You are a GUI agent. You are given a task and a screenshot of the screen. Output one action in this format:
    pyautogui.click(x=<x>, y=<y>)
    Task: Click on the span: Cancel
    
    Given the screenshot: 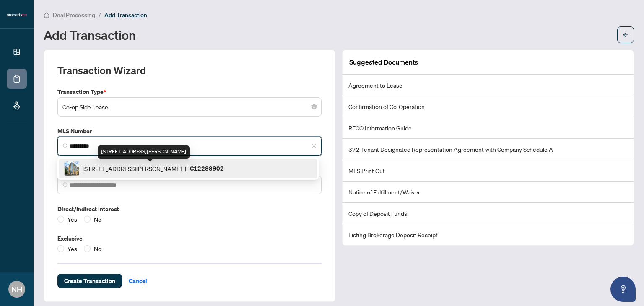 What is the action you would take?
    pyautogui.click(x=138, y=281)
    